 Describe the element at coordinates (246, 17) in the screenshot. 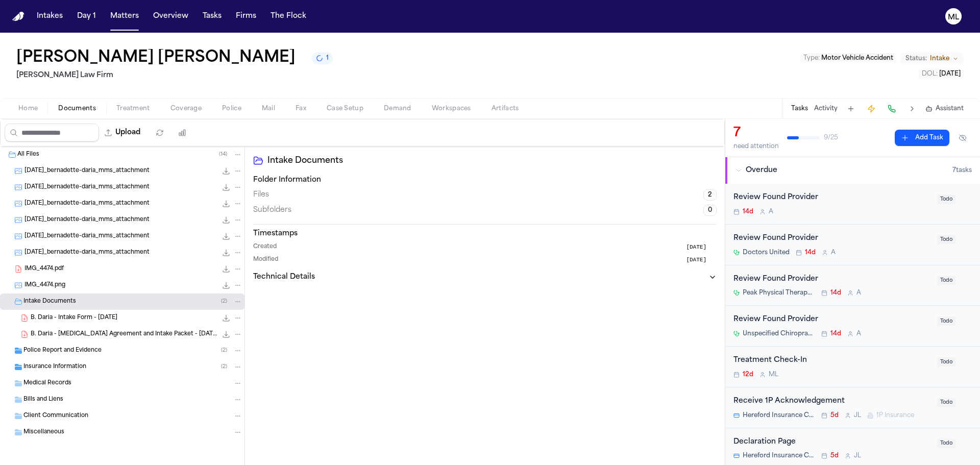

I see `button: Firms` at that location.